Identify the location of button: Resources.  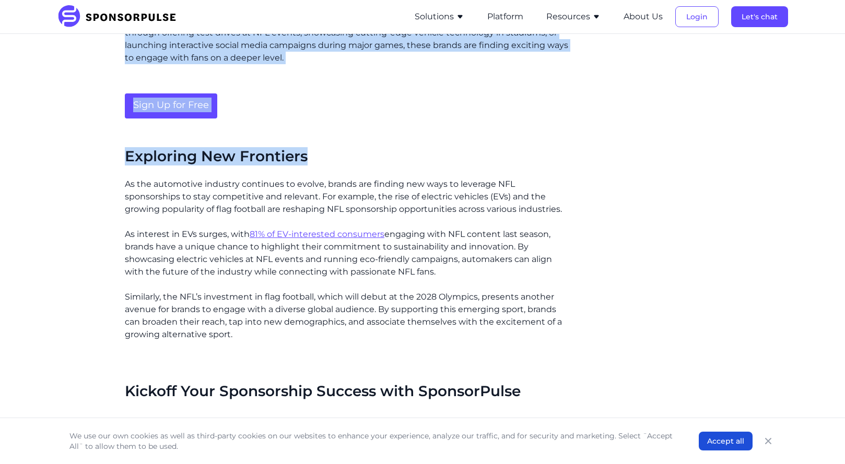
(573, 17).